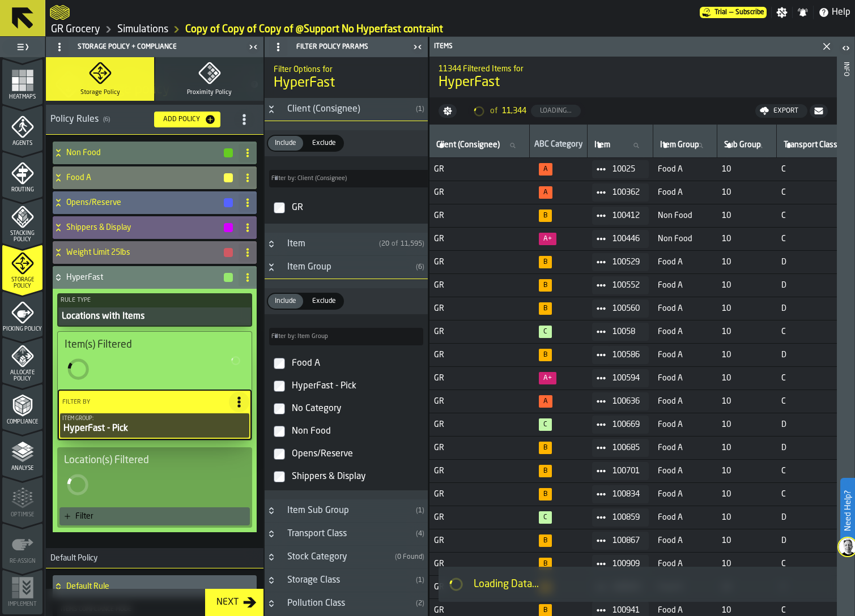 This screenshot has height=616, width=855. Describe the element at coordinates (494, 111) in the screenshot. I see `span: of` at that location.